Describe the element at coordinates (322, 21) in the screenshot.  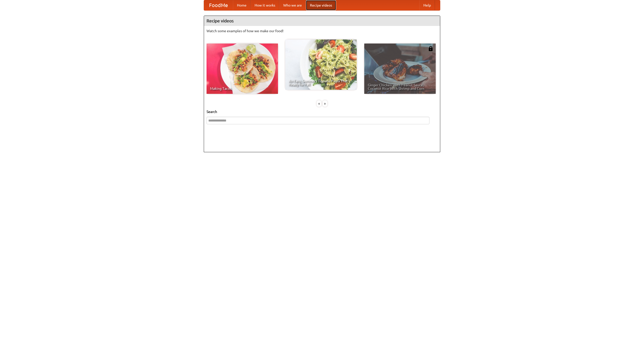
I see `h4: Recipe videos` at that location.